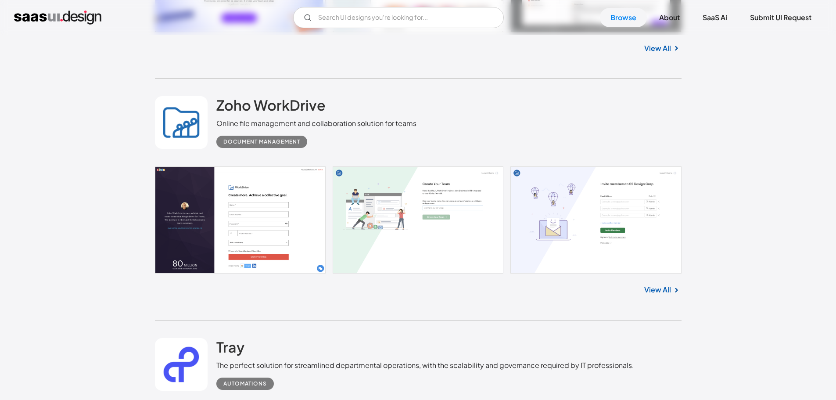 This screenshot has height=400, width=836. What do you see at coordinates (425, 365) in the screenshot?
I see `div: The perfect solution for streamlined departmental operations, with the scalability and governance...` at bounding box center [425, 365].